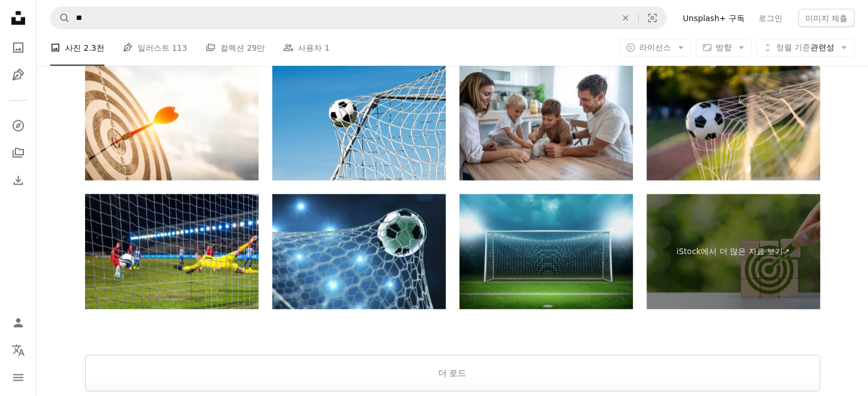 The width and height of the screenshot is (868, 396). Describe the element at coordinates (771, 19) in the screenshot. I see `a: 로그인` at that location.